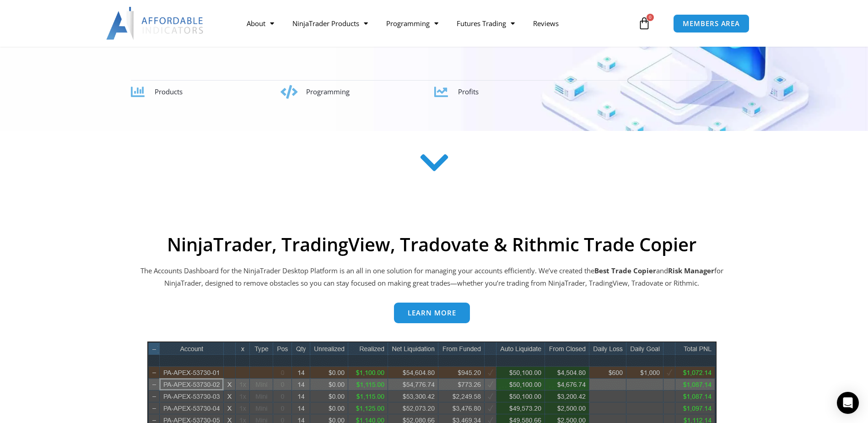  What do you see at coordinates (412, 23) in the screenshot?
I see `a: Programming` at bounding box center [412, 23].